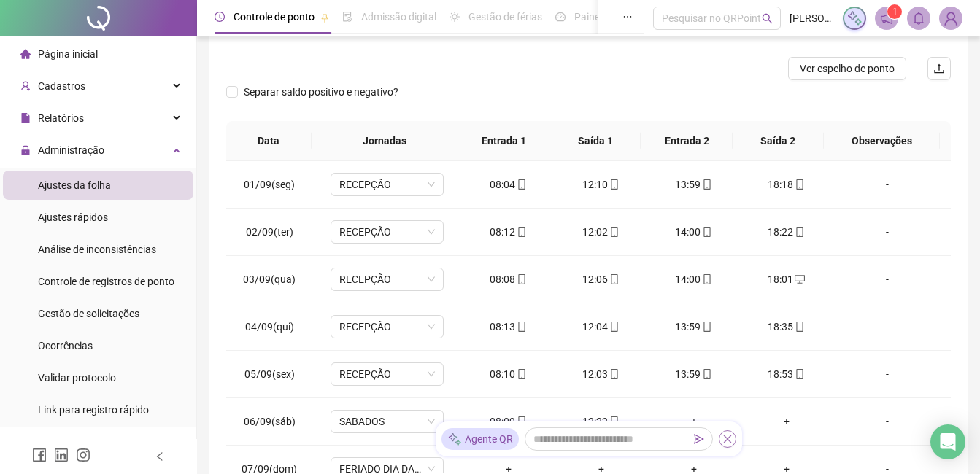 This screenshot has width=980, height=474. I want to click on span: Administração, so click(70, 150).